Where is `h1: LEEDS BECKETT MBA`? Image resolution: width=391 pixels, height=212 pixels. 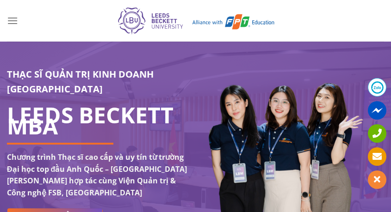
h1: LEEDS BECKETT MBA is located at coordinates (98, 121).